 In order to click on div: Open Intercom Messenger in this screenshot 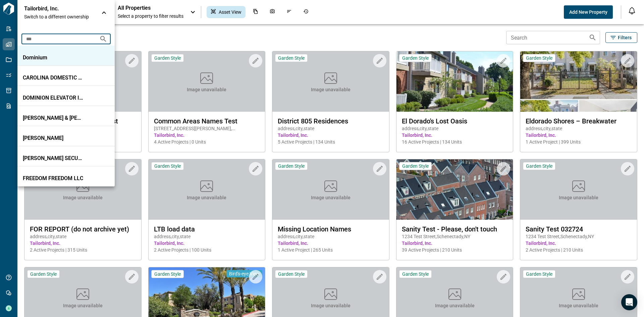, I will do `click(629, 302)`.